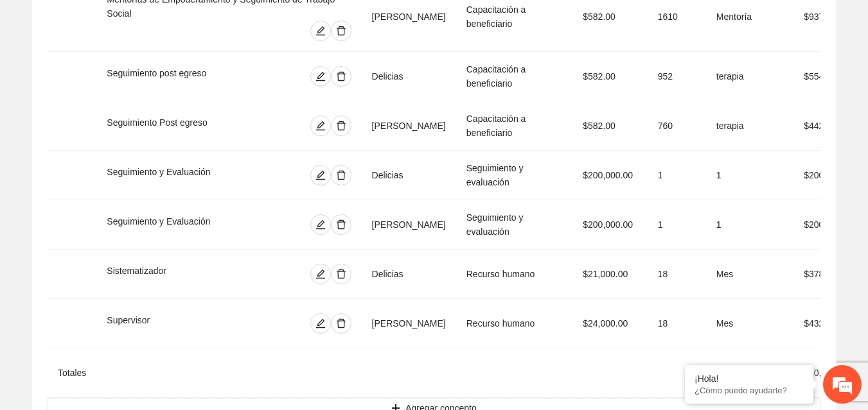 This screenshot has height=410, width=868. What do you see at coordinates (142, 74) in the screenshot?
I see `div: Chatee con nosotros ahora` at bounding box center [142, 74].